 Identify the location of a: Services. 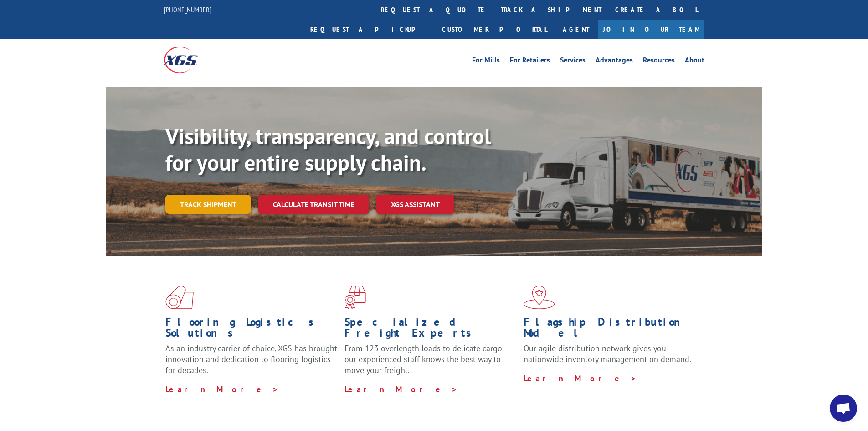
(573, 62).